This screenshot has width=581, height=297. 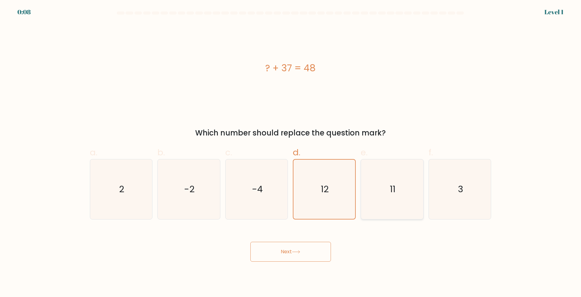 I want to click on text: -2, so click(x=189, y=189).